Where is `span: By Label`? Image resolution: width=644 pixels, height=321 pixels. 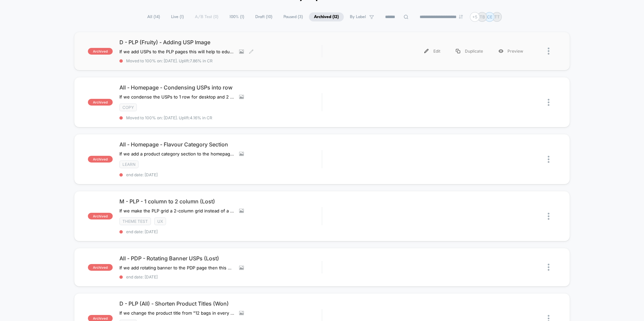 span: By Label is located at coordinates (358, 17).